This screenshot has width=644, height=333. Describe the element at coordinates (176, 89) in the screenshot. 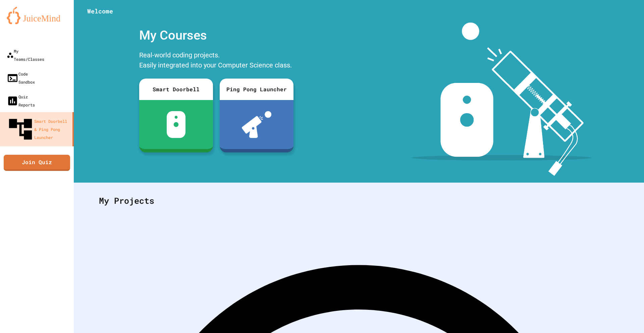

I see `div: Smart Doorbell` at that location.